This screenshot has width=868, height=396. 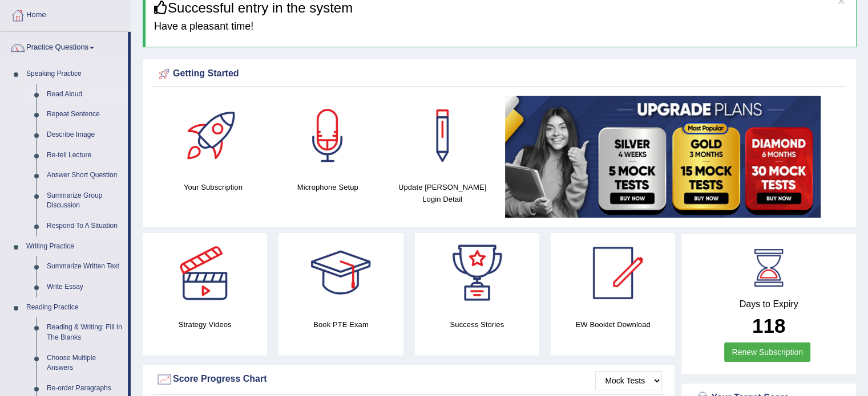 What do you see at coordinates (769, 325) in the screenshot?
I see `b: 118` at bounding box center [769, 325].